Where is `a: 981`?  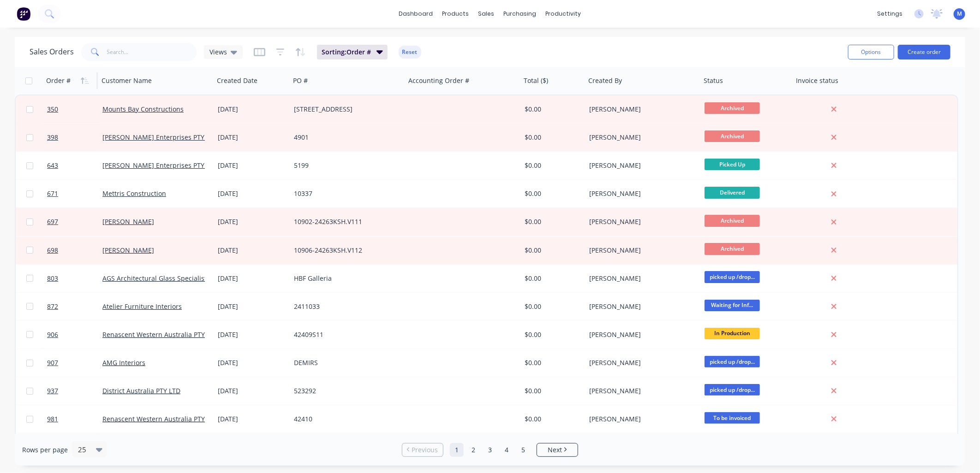
a: 981 is located at coordinates (75, 419).